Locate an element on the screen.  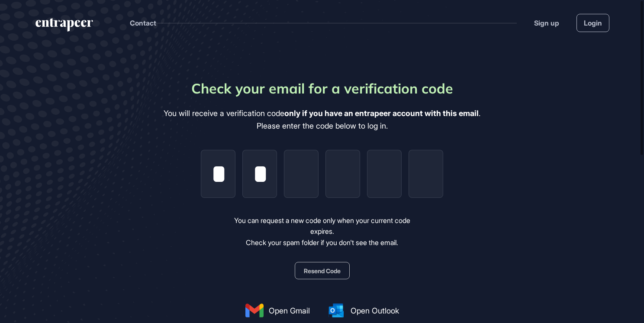
div: You can request a new code only when your current code expires. Check your spam folder if you don... is located at coordinates (322, 231).